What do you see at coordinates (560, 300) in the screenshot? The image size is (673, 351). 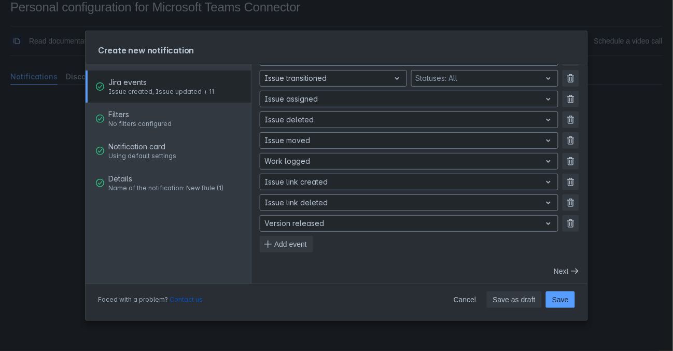 I see `button: Save` at bounding box center [560, 300].